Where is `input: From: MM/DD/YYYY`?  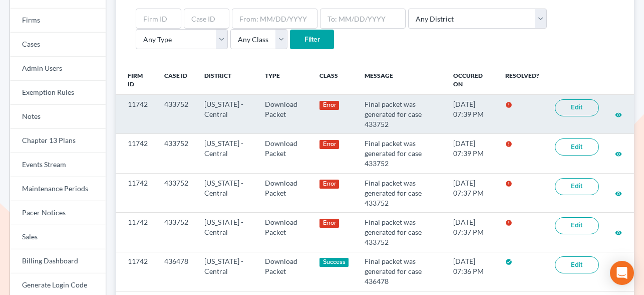
input: From: MM/DD/YYYY is located at coordinates (275, 19).